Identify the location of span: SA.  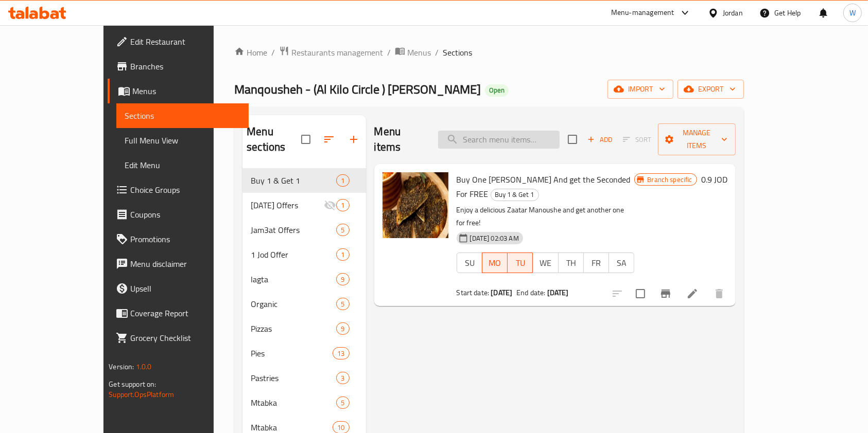
(621, 263).